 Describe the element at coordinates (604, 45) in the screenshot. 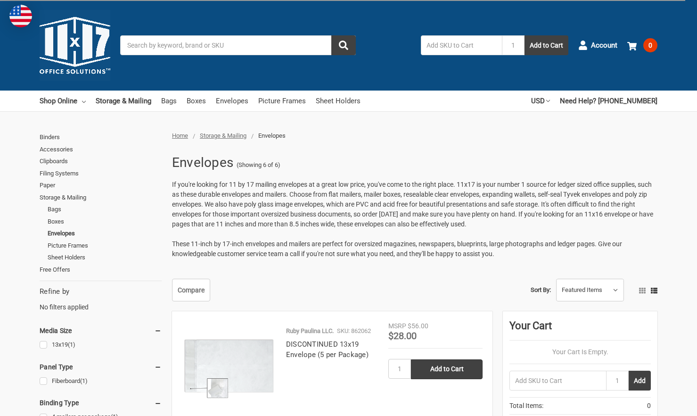

I see `span: Account` at that location.